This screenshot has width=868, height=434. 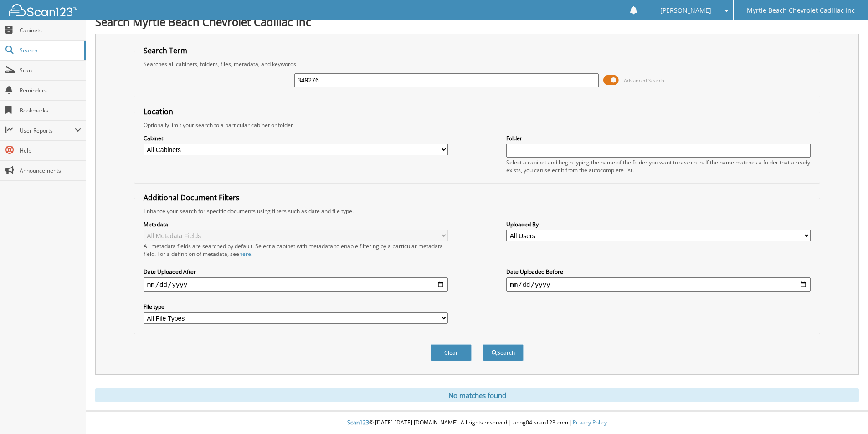 What do you see at coordinates (165, 51) in the screenshot?
I see `legend: Search Term` at bounding box center [165, 51].